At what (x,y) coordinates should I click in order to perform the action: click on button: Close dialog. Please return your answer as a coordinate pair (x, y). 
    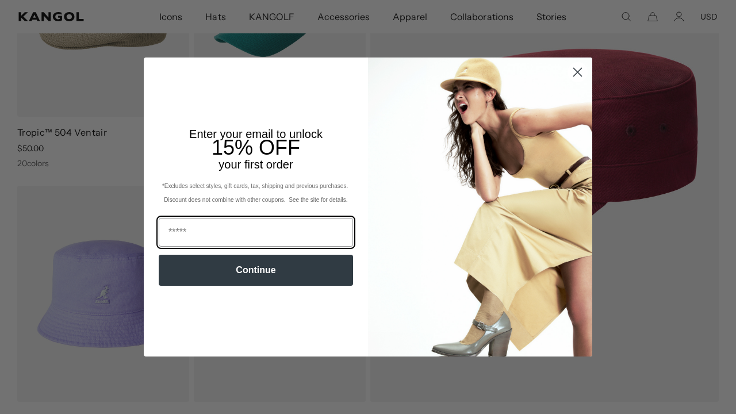
    Looking at the image, I should click on (577, 72).